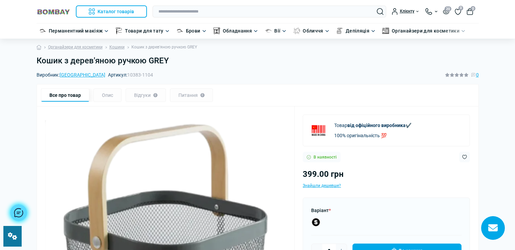  Describe the element at coordinates (268, 31) in the screenshot. I see `img: Вії` at that location.